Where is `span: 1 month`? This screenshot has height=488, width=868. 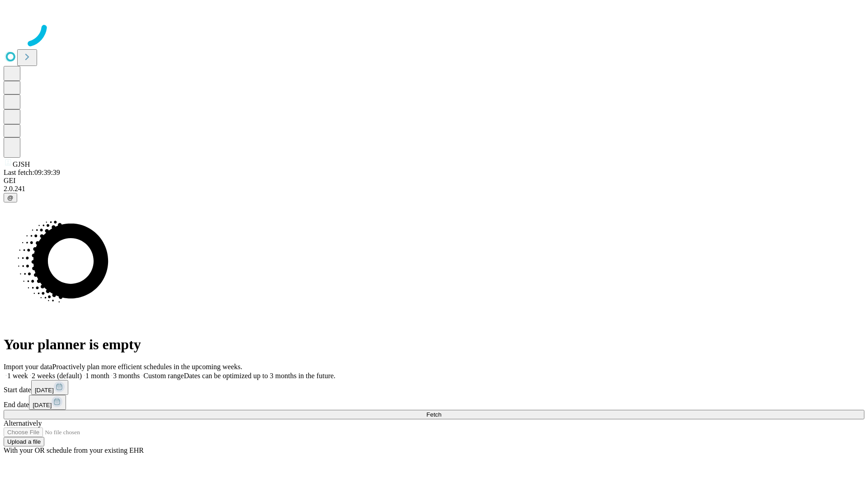 span: 1 month is located at coordinates (97, 376).